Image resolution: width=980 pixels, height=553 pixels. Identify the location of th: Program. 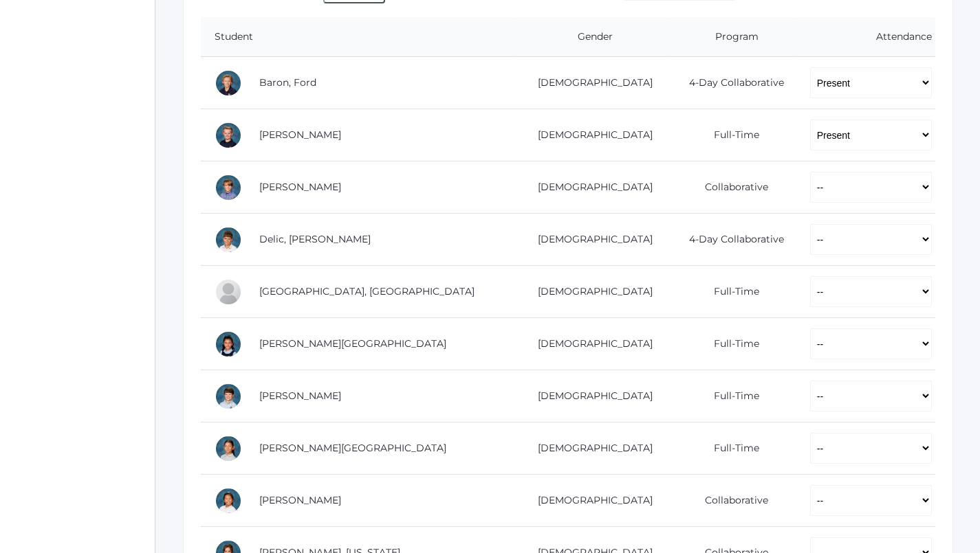
(731, 37).